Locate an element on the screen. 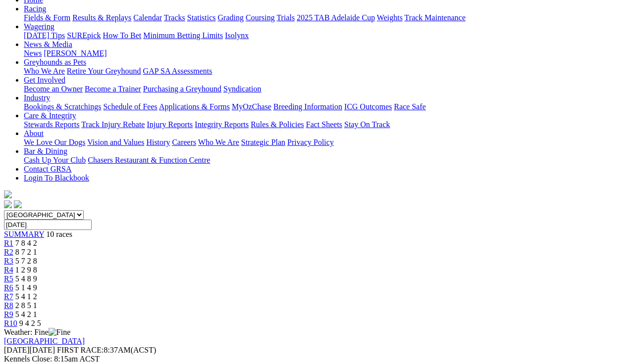  div: Care & Integrity is located at coordinates (322, 125).